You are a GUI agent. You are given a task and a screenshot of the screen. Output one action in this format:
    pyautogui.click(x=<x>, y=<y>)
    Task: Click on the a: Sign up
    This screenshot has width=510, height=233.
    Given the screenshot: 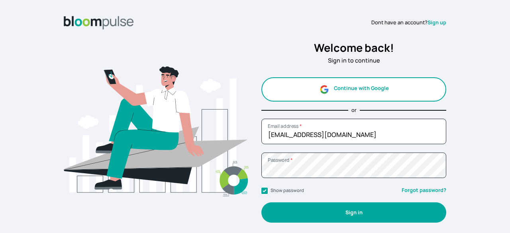 What is the action you would take?
    pyautogui.click(x=437, y=22)
    